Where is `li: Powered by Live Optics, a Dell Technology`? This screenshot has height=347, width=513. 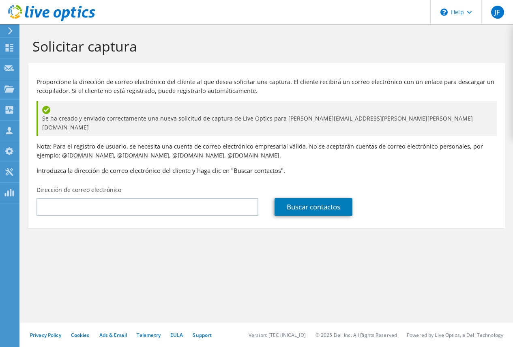 li: Powered by Live Optics, a Dell Technology is located at coordinates (455, 335).